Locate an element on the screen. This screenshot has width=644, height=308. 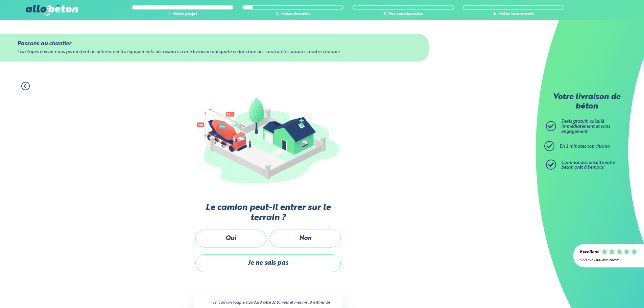
div: Les étapes à venir nous permettent de déterminer les équipements nécessaires à une livraison adéq... is located at coordinates (214, 52).